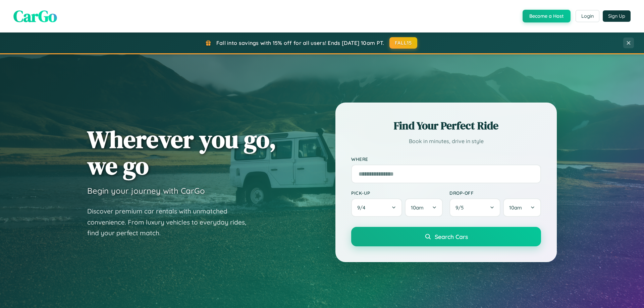 This screenshot has height=308, width=644. Describe the element at coordinates (171, 222) in the screenshot. I see `p: Discover premium car rentals with unmatched convenience. From luxury vehicles to everyday rides, ...` at that location.